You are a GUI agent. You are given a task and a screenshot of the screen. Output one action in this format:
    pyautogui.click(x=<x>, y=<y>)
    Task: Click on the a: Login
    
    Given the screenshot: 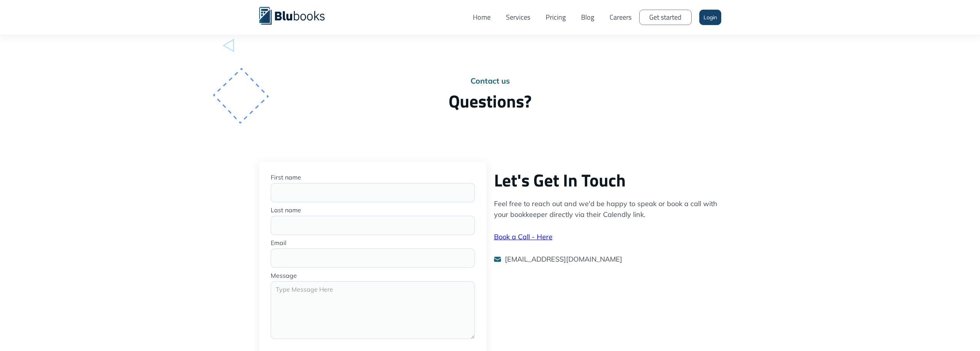 What is the action you would take?
    pyautogui.click(x=710, y=18)
    